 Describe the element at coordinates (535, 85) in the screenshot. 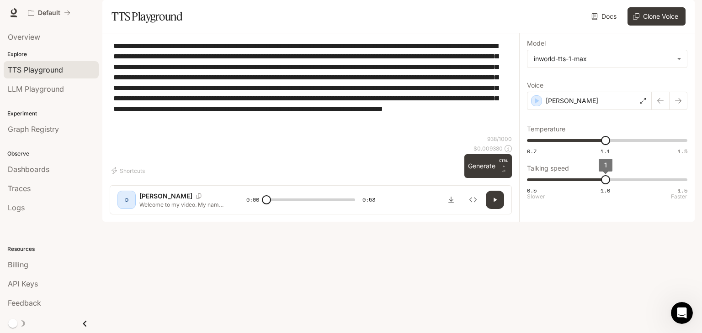

I see `p: Voice` at that location.